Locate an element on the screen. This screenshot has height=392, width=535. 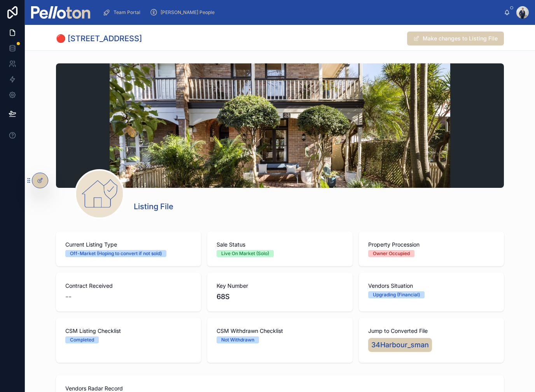
div: Upgrading (Financial) is located at coordinates (396, 295).